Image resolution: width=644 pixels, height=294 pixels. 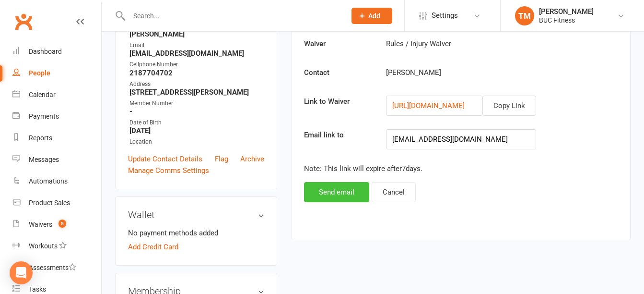 I want to click on div: Reports, so click(x=40, y=138).